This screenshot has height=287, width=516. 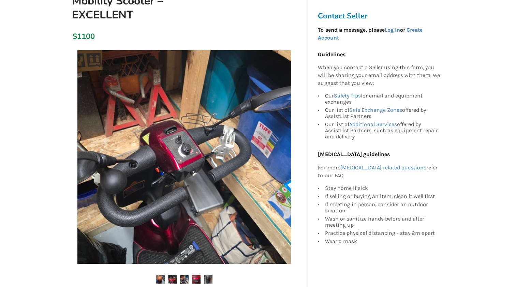 What do you see at coordinates (382, 233) in the screenshot?
I see `div: Practice physical distancing - stay 2m apart` at bounding box center [382, 233].